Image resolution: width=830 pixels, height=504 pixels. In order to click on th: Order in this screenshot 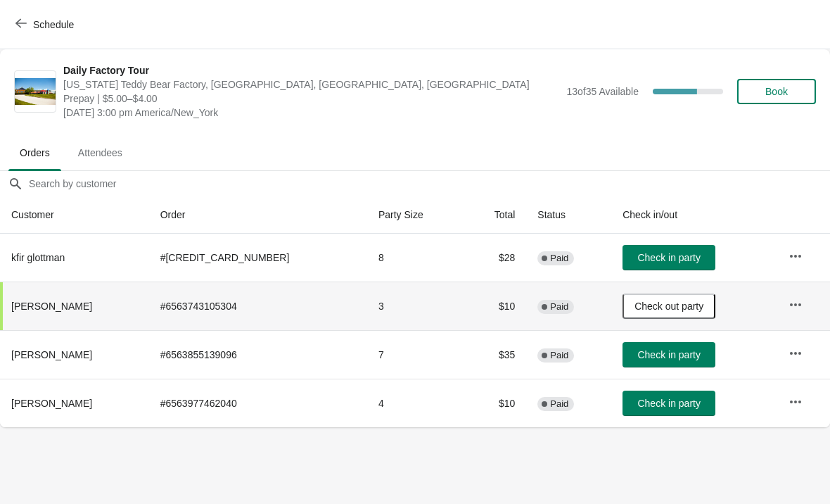, I will do `click(258, 214)`.